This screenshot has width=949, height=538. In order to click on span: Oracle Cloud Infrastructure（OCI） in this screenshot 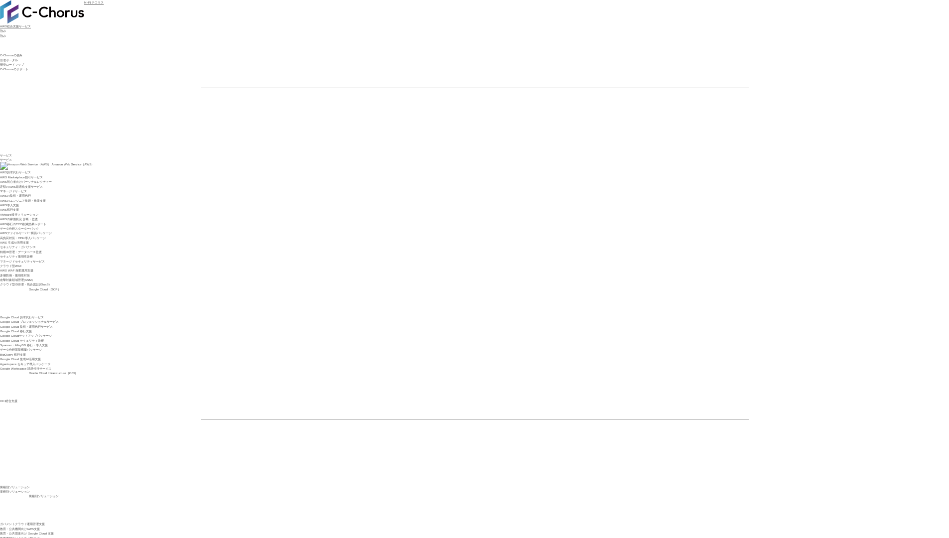, I will do `click(53, 372)`.